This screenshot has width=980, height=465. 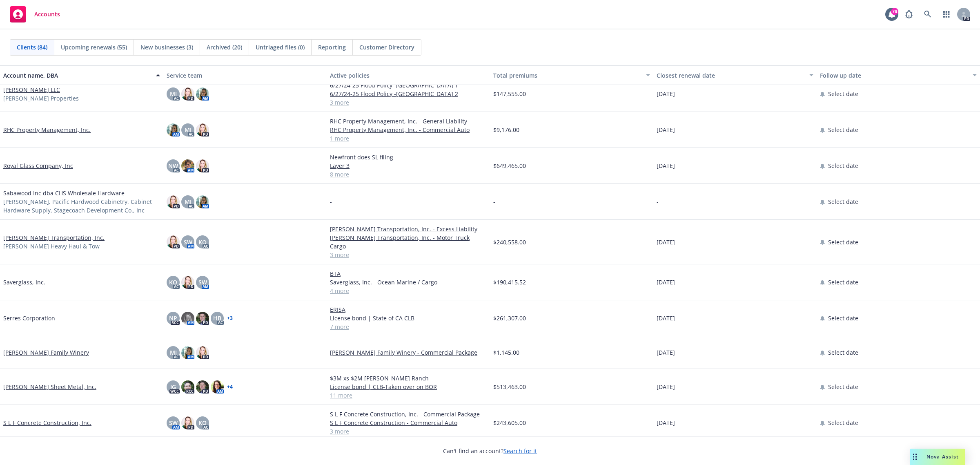 What do you see at coordinates (173, 166) in the screenshot?
I see `span: NW` at bounding box center [173, 166].